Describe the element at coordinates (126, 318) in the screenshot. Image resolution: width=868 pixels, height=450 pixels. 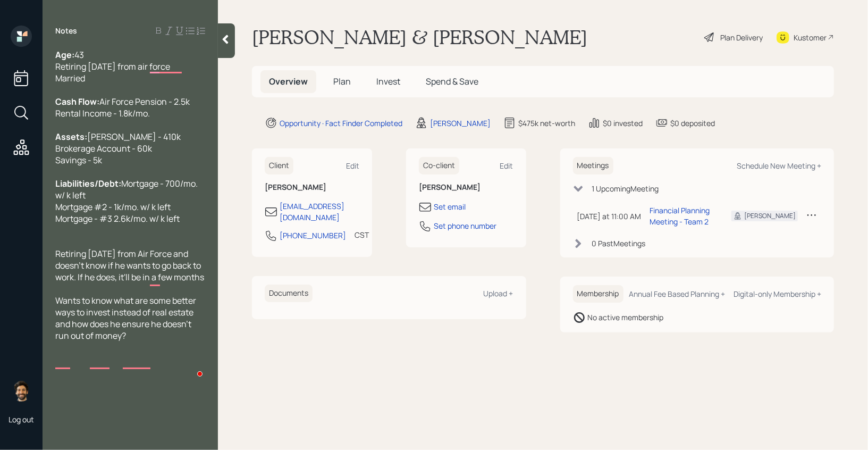
I see `span: Wants to know what are some better ways to invest instead of real estate and how does he ensure h...` at that location.